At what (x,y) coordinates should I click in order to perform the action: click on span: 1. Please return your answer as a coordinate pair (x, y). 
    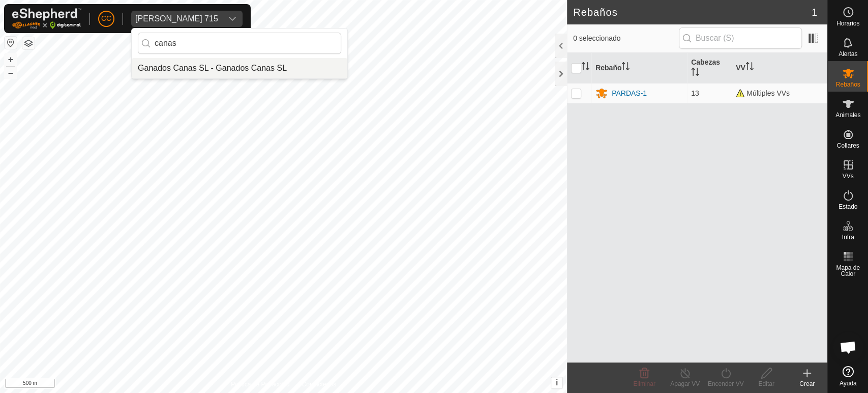
    Looking at the image, I should click on (814, 12).